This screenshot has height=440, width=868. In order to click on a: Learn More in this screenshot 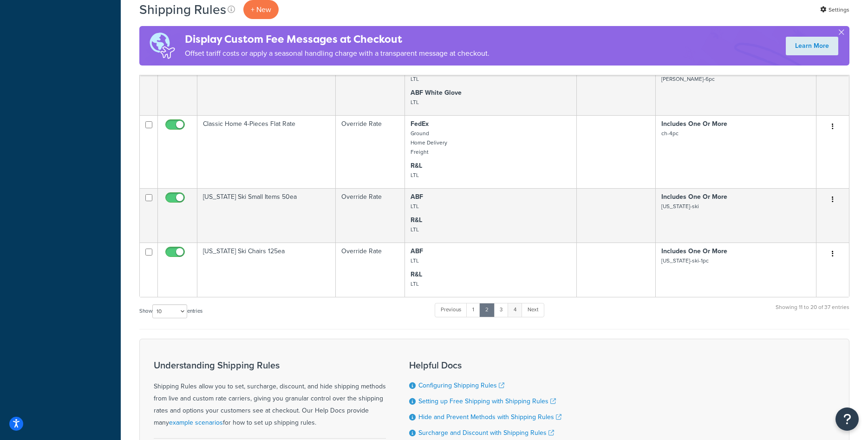, I will do `click(812, 46)`.